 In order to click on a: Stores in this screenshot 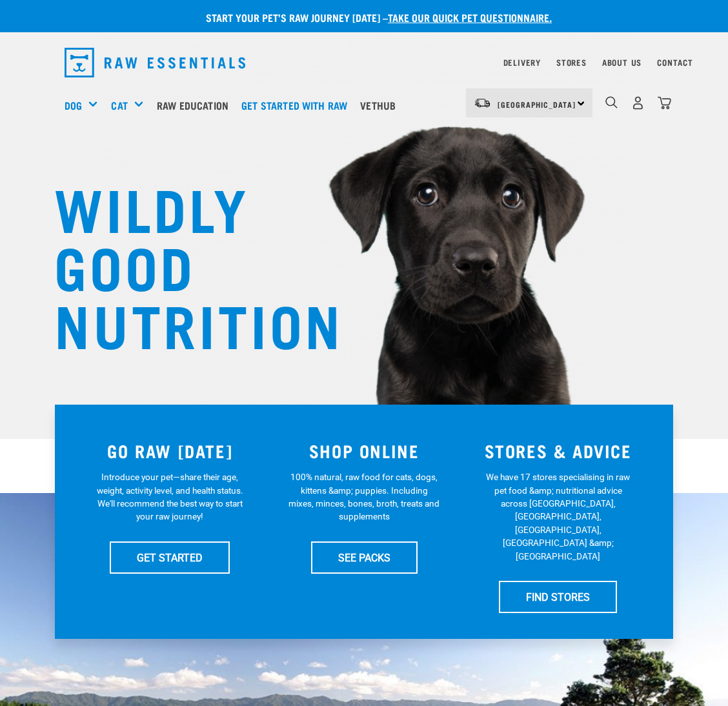, I will do `click(572, 62)`.